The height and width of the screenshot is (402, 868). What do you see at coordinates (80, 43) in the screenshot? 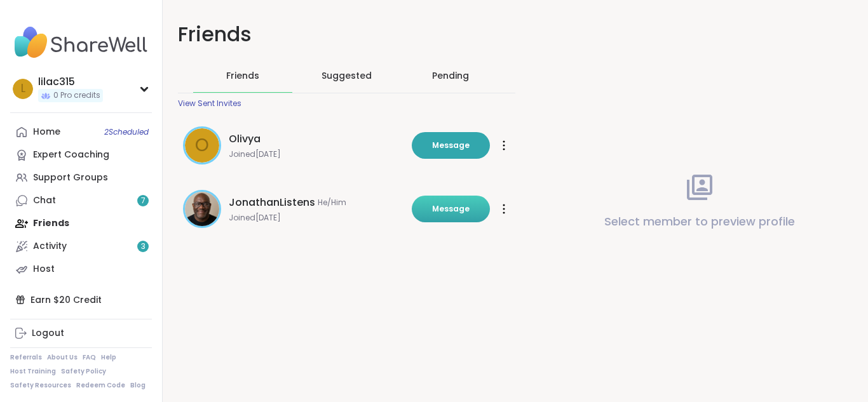
I see `img: ShareWell Nav Logo` at bounding box center [80, 43].